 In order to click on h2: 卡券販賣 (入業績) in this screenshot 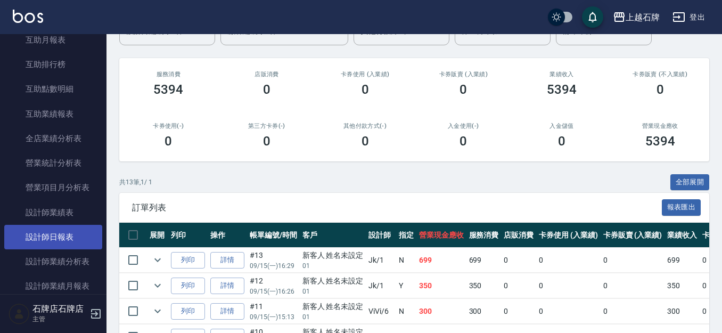, I will do `click(463, 74)`.